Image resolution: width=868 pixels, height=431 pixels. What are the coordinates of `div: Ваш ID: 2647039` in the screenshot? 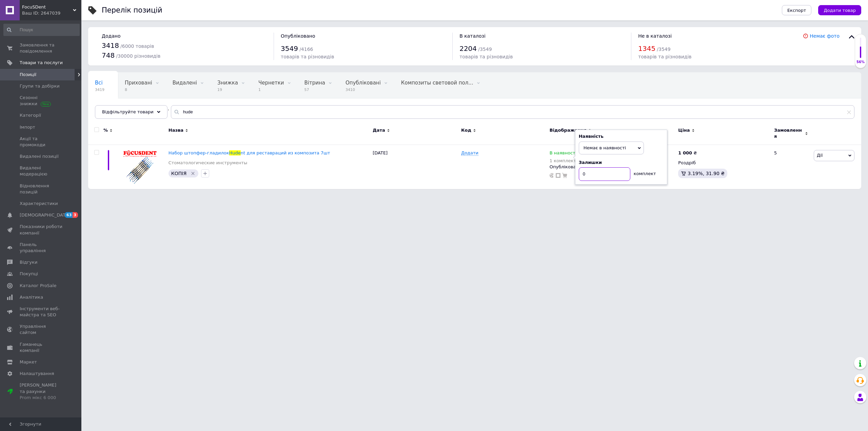 It's located at (52, 13).